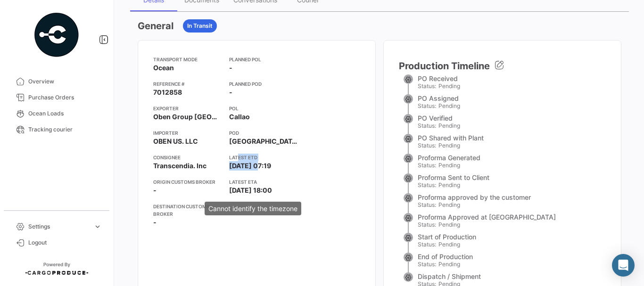 The height and width of the screenshot is (286, 644). Describe the element at coordinates (263, 157) in the screenshot. I see `app-card-info-title: Latest ETD` at that location.